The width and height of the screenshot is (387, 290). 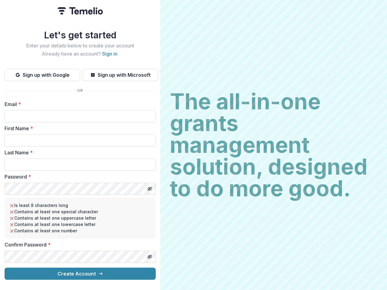 I want to click on a: Sign in, so click(x=110, y=54).